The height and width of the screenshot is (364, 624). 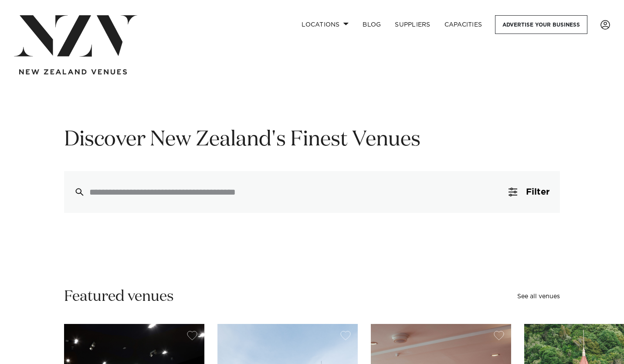 I want to click on a: BLOG, so click(x=372, y=24).